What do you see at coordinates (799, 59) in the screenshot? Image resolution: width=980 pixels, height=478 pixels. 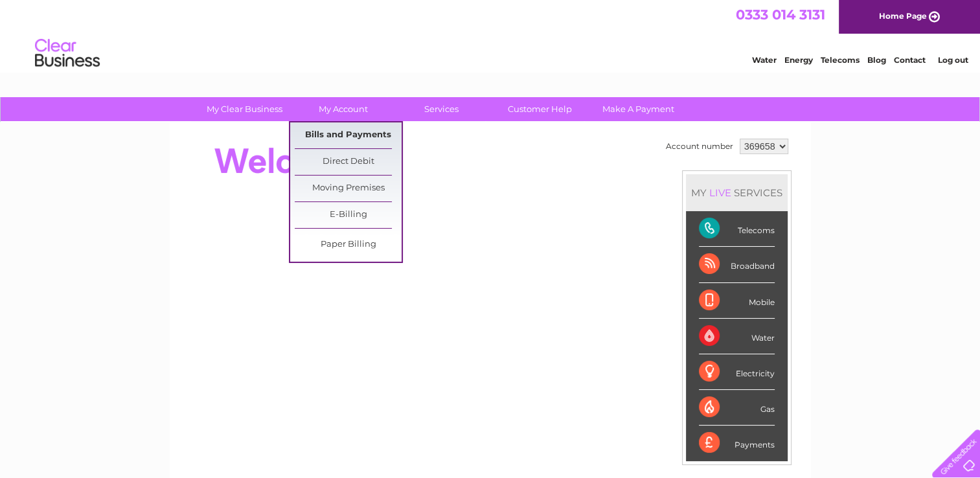 I see `a: Energy` at bounding box center [799, 59].